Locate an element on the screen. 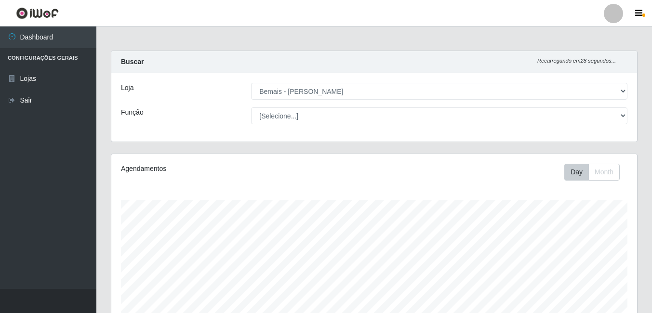 The height and width of the screenshot is (313, 652). button: Day is located at coordinates (576, 172).